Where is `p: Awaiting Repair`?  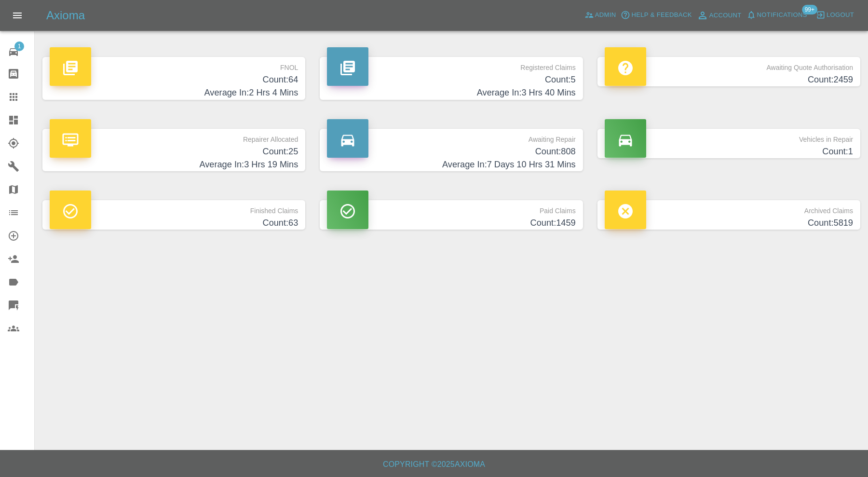
p: Awaiting Repair is located at coordinates (451, 137).